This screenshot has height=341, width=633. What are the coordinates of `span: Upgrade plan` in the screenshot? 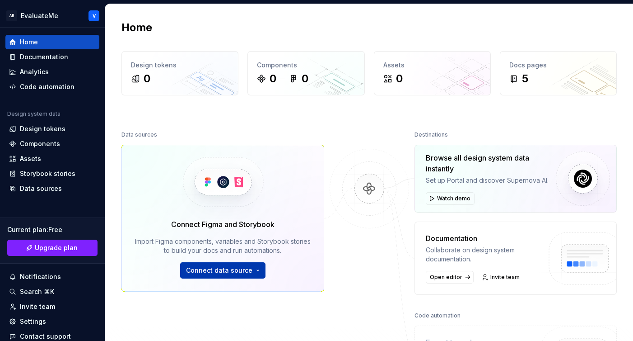 It's located at (56, 248).